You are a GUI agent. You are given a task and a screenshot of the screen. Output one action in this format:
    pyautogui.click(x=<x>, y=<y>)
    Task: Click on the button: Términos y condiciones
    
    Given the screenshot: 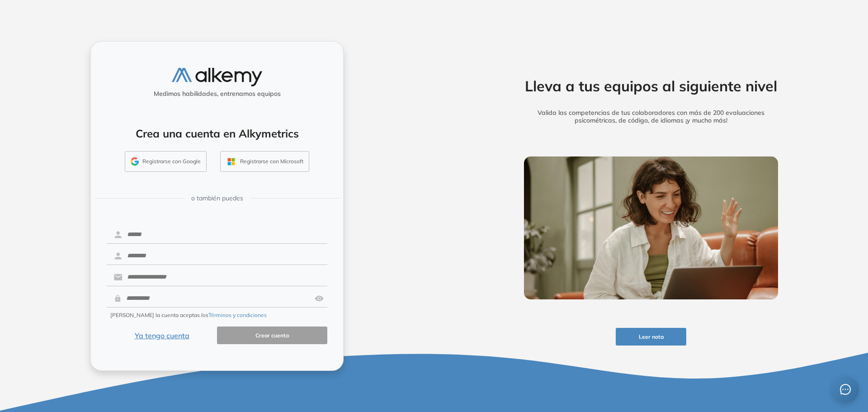 What is the action you would take?
    pyautogui.click(x=238, y=315)
    